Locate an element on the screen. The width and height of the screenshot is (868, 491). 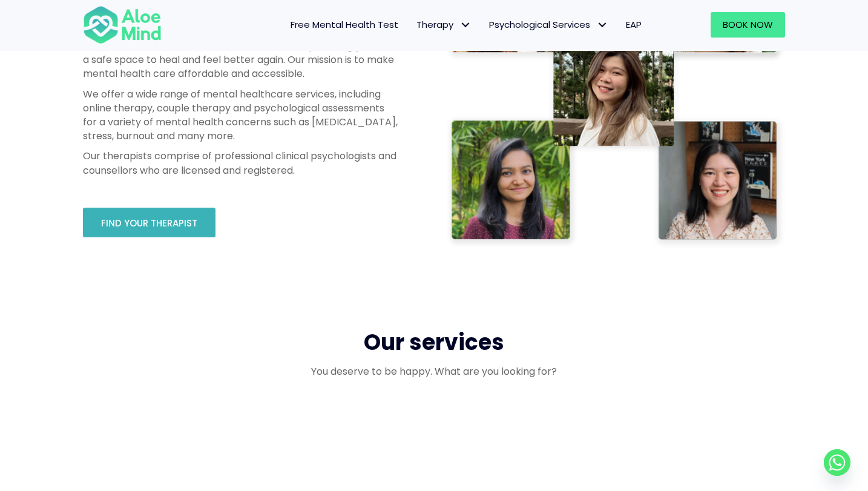
span: Our services is located at coordinates (434, 342).